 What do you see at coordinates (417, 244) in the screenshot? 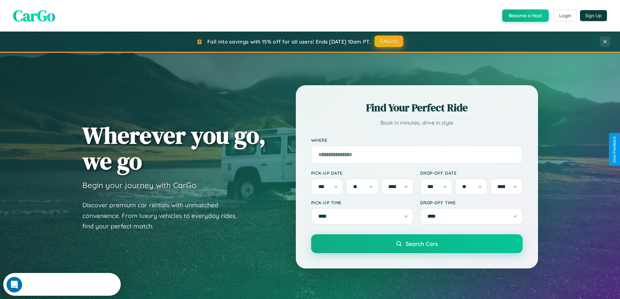
I see `button: Search Cars` at bounding box center [417, 244].